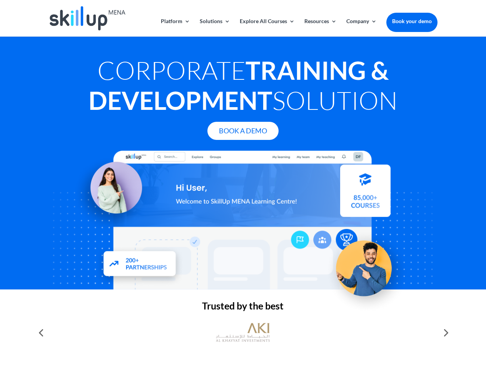  Describe the element at coordinates (368, 267) in the screenshot. I see `img: Upskill your workforce - SkillUp` at that location.